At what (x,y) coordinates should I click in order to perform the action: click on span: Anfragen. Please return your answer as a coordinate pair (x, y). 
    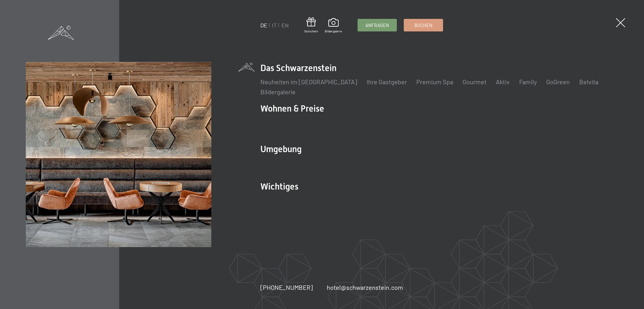
    Looking at the image, I should click on (377, 25).